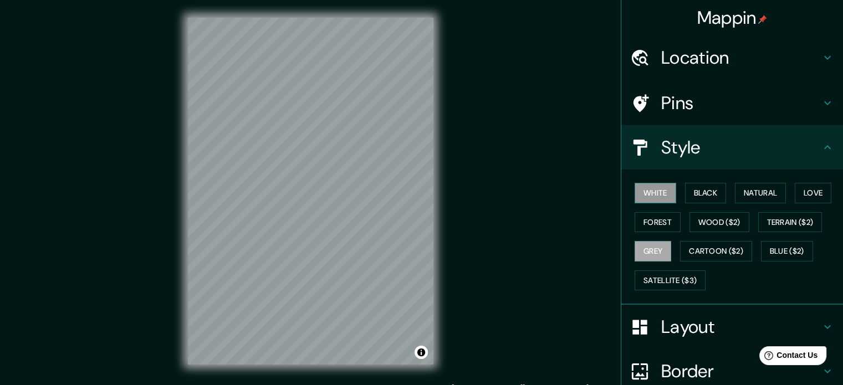 The width and height of the screenshot is (843, 385). Describe the element at coordinates (655, 193) in the screenshot. I see `button: White` at that location.